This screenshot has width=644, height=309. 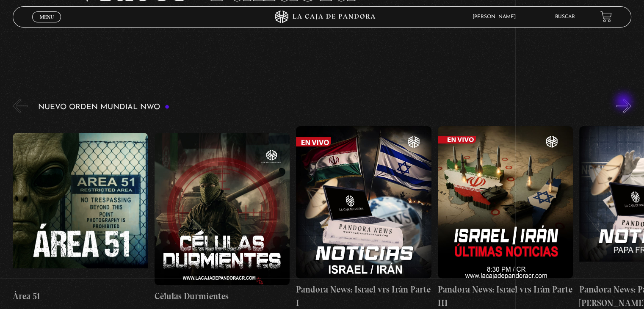 I want to click on button: Next, so click(x=624, y=106).